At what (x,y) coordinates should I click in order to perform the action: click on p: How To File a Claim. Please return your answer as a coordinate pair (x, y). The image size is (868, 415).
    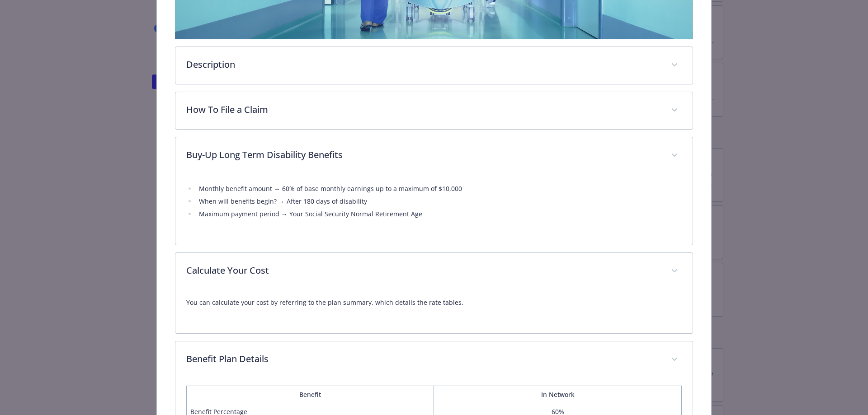
    Looking at the image, I should click on (423, 110).